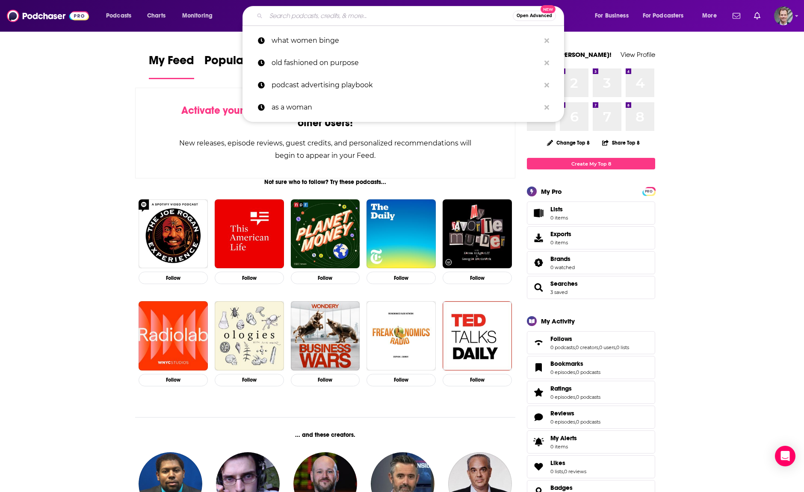  Describe the element at coordinates (591, 163) in the screenshot. I see `a: Create My Top 8` at that location.